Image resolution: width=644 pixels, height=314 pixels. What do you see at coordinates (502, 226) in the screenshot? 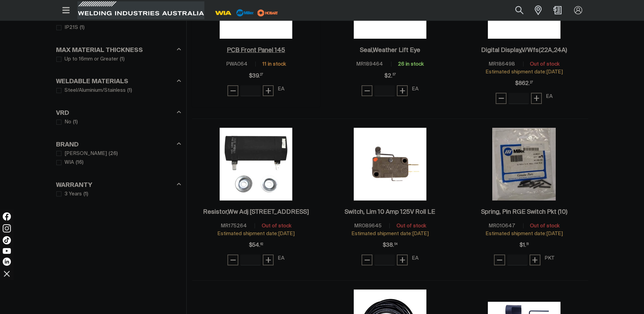
I see `span: MR010647` at bounding box center [502, 226].